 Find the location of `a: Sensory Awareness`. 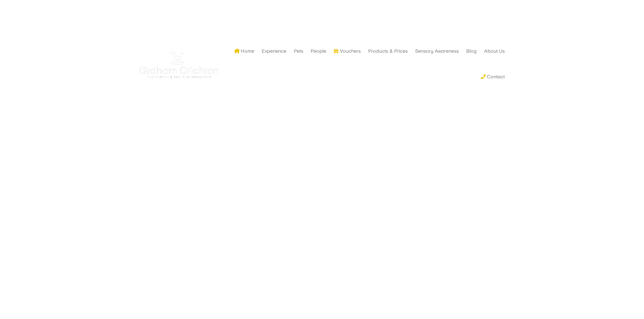

a: Sensory Awareness is located at coordinates (437, 51).